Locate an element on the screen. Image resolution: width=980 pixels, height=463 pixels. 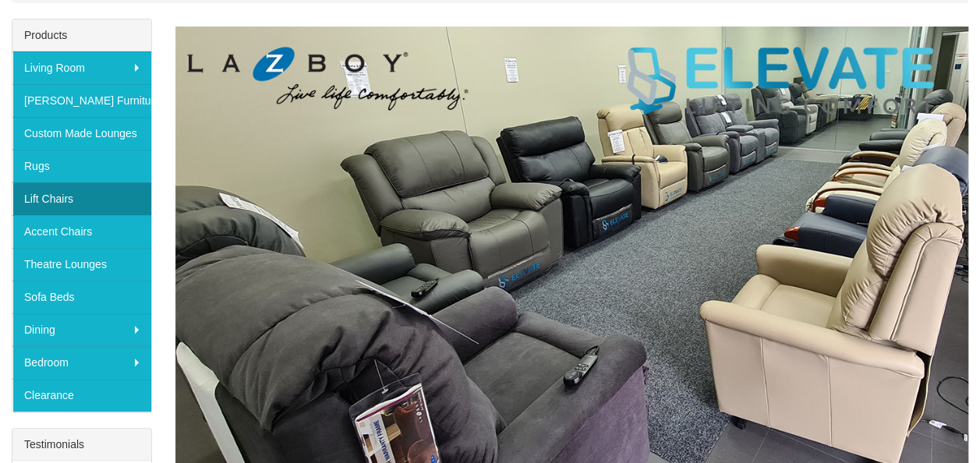
div: Testimonials is located at coordinates (82, 444).